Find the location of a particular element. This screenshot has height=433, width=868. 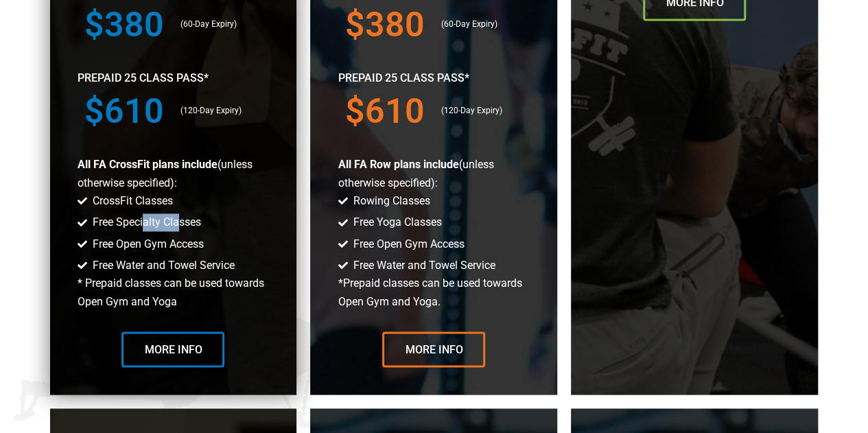

p: *Prepaid classes can be used towards Open Gym and Yoga. is located at coordinates (434, 293).